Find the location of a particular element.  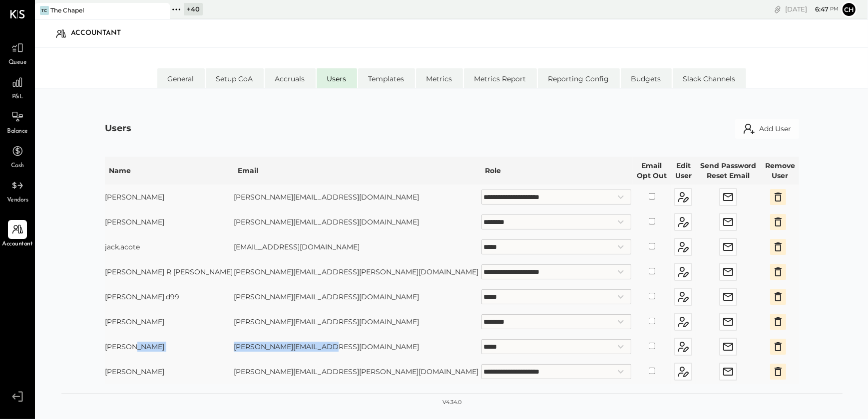

div: TC is located at coordinates (44, 10).